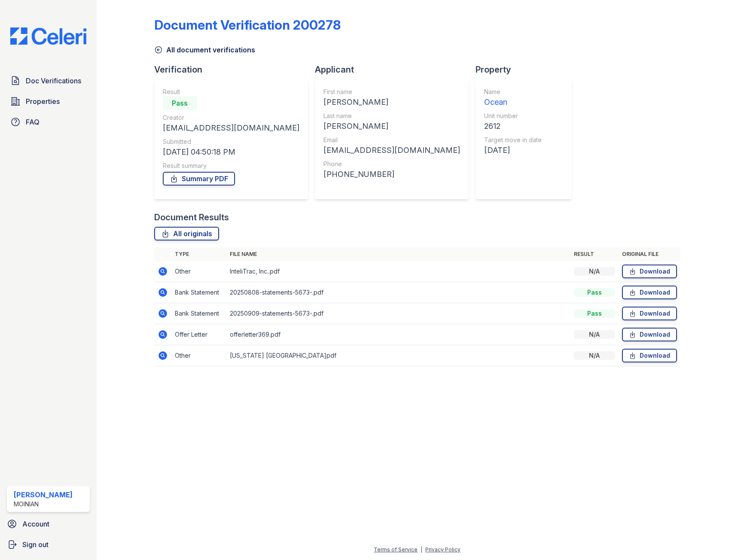  I want to click on span: Properties, so click(42, 101).